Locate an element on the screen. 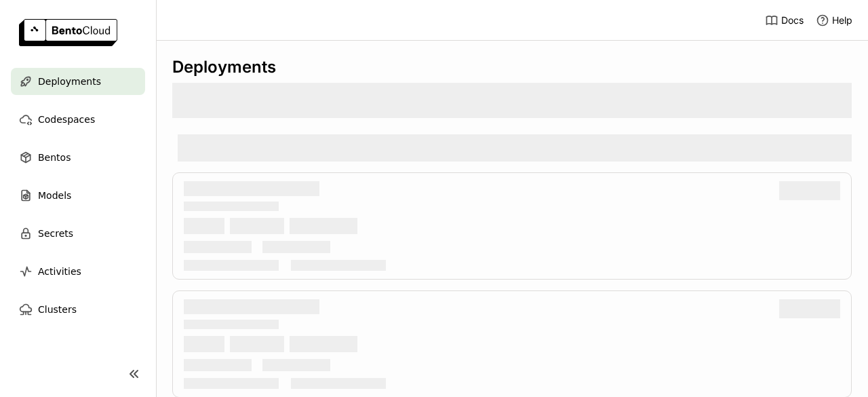 This screenshot has height=397, width=868. span: Docs is located at coordinates (792, 21).